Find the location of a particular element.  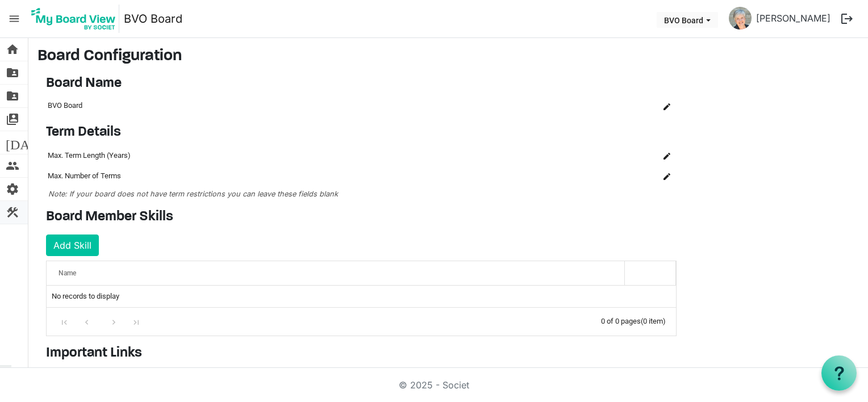

span: Note: If your board does not have term restrictions you can leave these fields blank is located at coordinates (193, 194).